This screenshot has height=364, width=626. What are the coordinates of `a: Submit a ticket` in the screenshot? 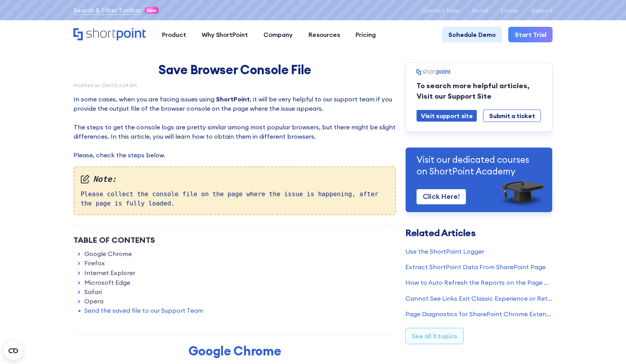 It's located at (512, 116).